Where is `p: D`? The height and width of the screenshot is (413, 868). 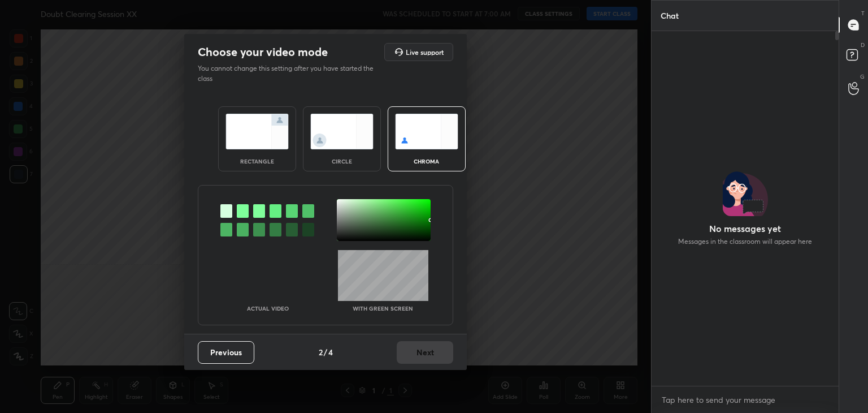
p: D is located at coordinates (862, 45).